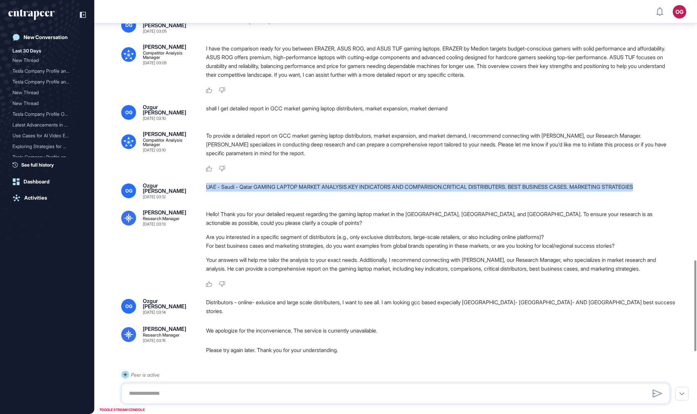 Image resolution: width=697 pixels, height=414 pixels. Describe the element at coordinates (47, 114) in the screenshot. I see `div: Tesla Company Profile Overview` at that location.